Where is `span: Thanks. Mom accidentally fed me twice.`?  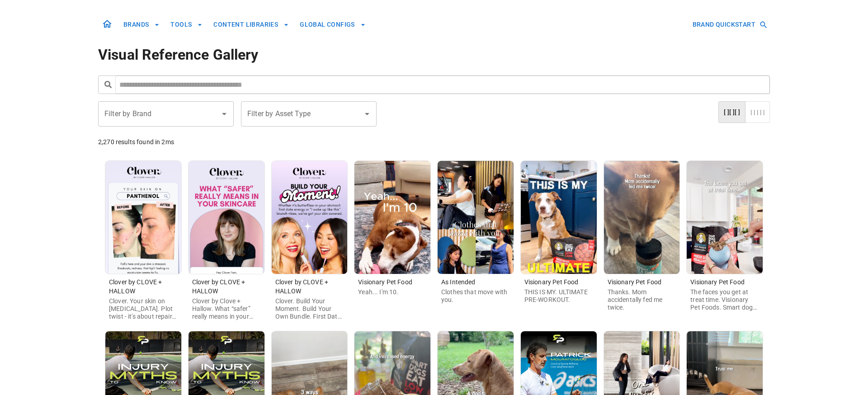
span: Thanks. Mom accidentally fed me twice. is located at coordinates (635, 299).